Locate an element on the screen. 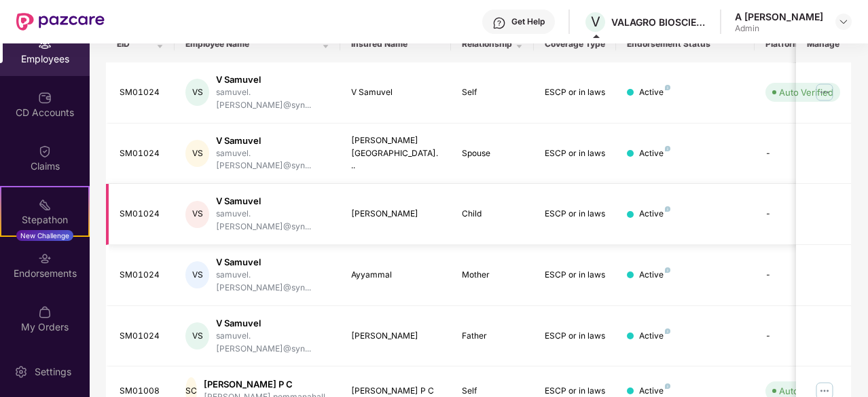 Image resolution: width=868 pixels, height=397 pixels. span: V is located at coordinates (596, 21).